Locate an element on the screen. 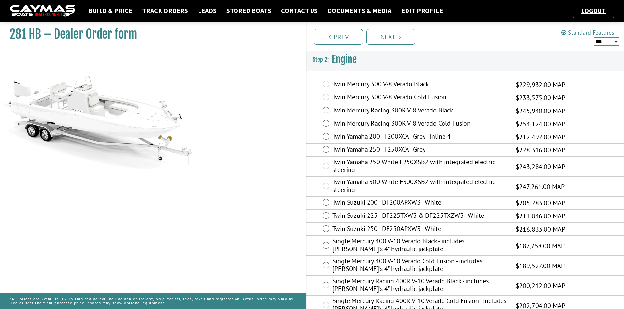 The image size is (624, 309). span: $187,758.00 MAP is located at coordinates (540, 246).